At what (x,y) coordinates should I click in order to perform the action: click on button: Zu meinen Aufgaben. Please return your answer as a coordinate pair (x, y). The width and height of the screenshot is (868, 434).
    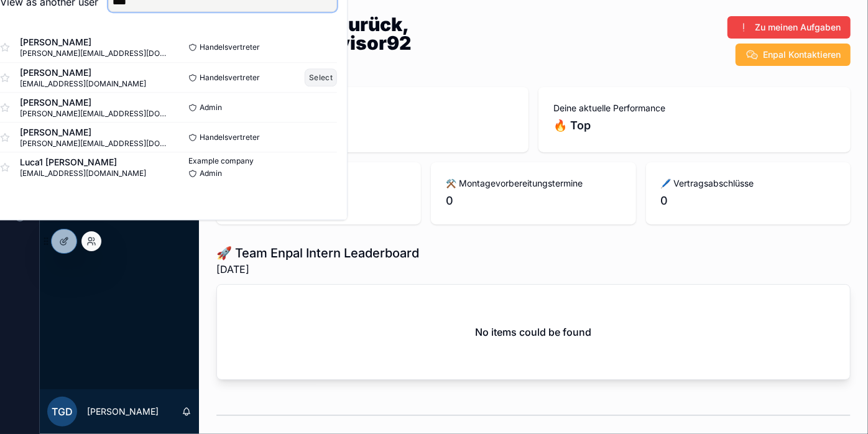
    Looking at the image, I should click on (789, 27).